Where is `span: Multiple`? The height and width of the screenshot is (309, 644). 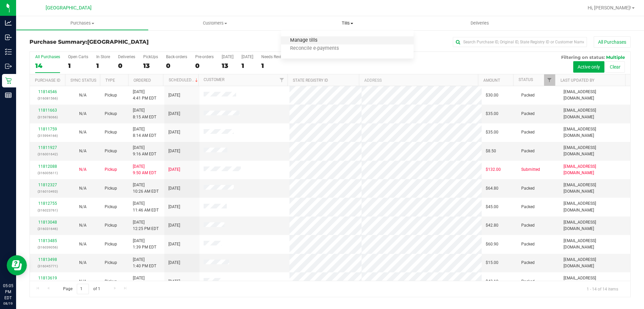
span: Multiple is located at coordinates (615, 57).